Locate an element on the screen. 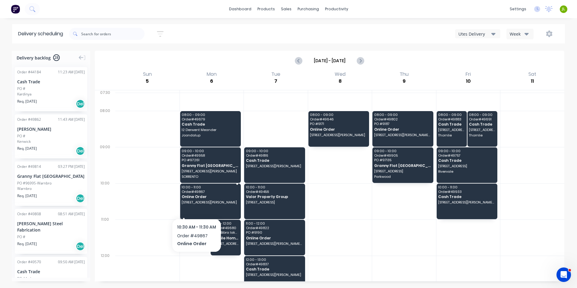 The height and width of the screenshot is (288, 577). div: productivity is located at coordinates (336, 9).